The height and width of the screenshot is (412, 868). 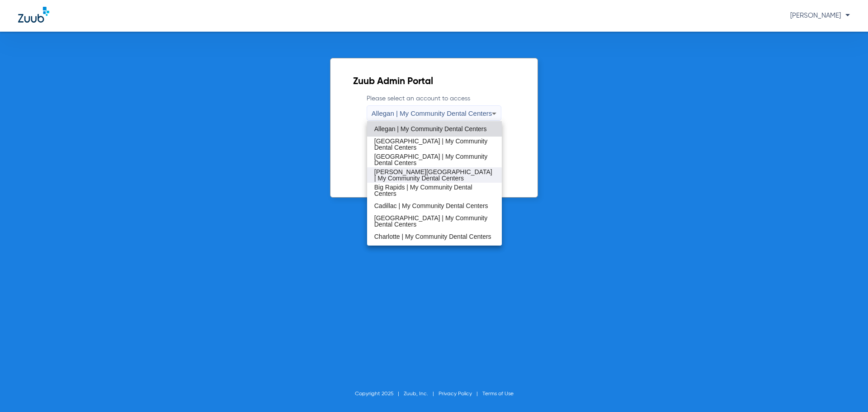 I want to click on span: Charlotte | My Community Dental Centers, so click(x=432, y=236).